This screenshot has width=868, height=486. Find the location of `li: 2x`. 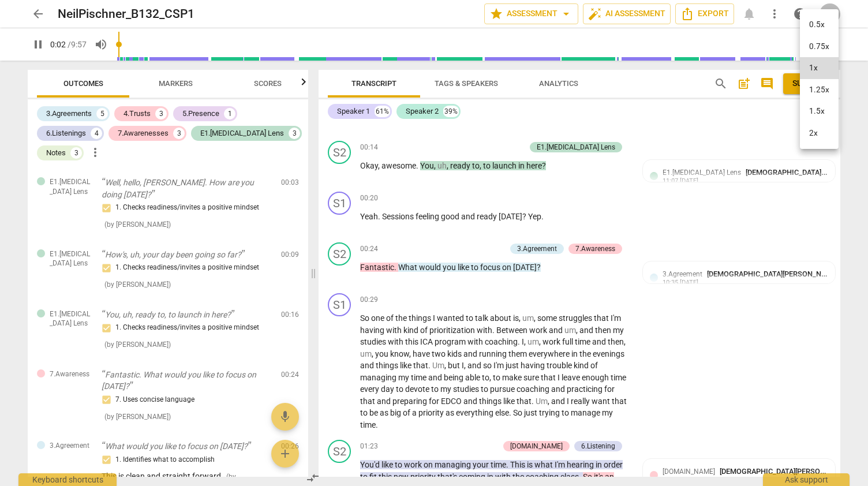

li: 2x is located at coordinates (819, 134).